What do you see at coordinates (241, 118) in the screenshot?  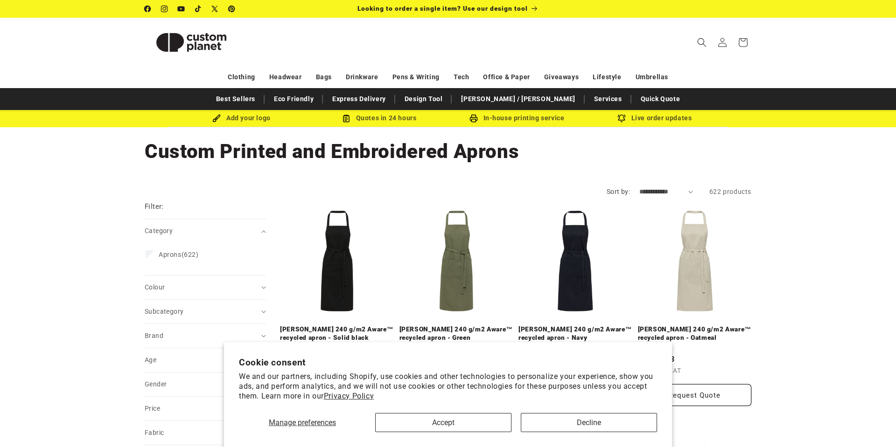 I see `div: Add your logo` at bounding box center [241, 118].